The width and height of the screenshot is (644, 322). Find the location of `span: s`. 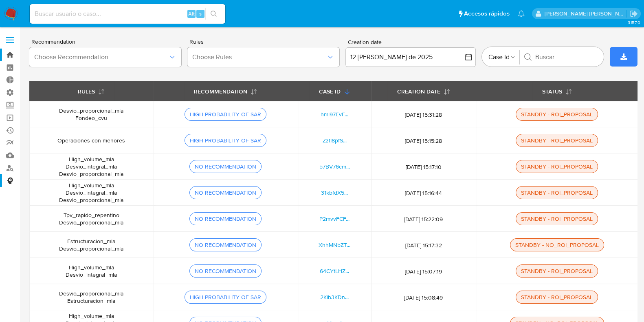

span: s is located at coordinates (200, 13).